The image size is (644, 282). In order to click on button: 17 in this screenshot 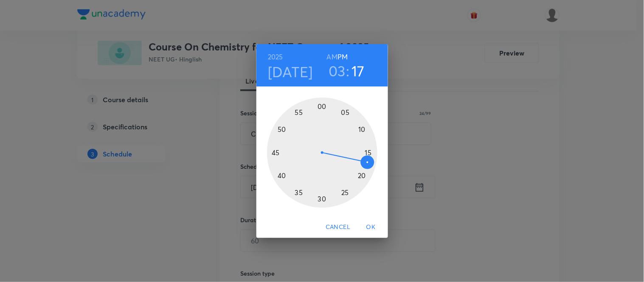, I will do `click(358, 70)`.